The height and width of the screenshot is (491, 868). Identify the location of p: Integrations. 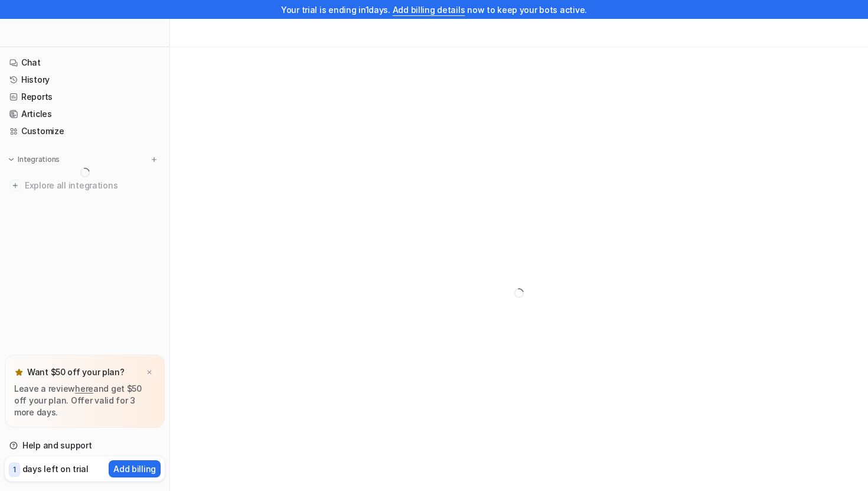
(38, 159).